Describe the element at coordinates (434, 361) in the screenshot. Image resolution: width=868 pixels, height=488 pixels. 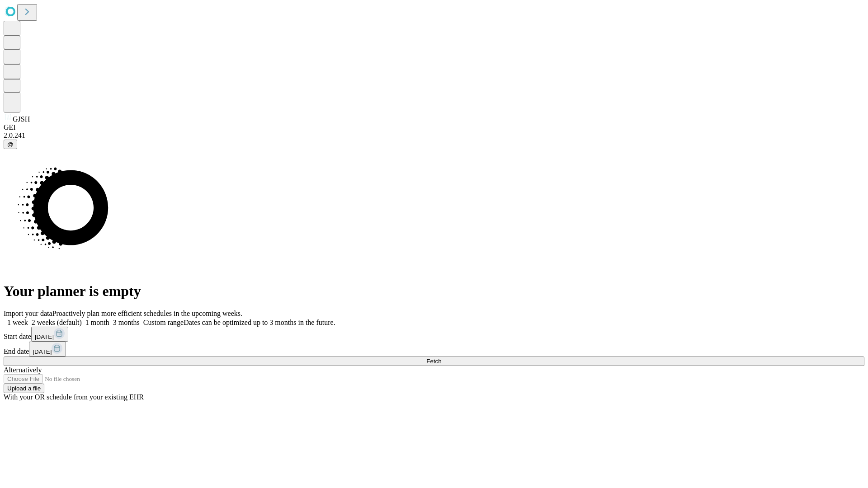
I see `button: Fetch` at that location.